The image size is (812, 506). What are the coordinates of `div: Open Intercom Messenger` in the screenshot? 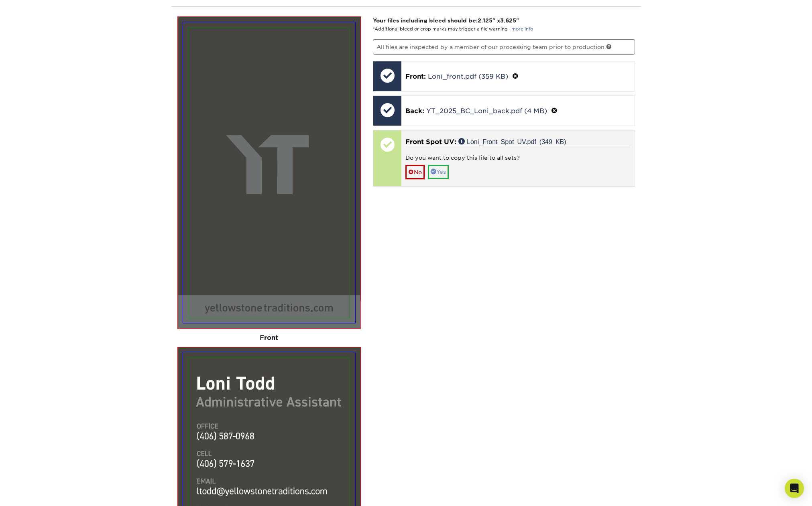 It's located at (794, 488).